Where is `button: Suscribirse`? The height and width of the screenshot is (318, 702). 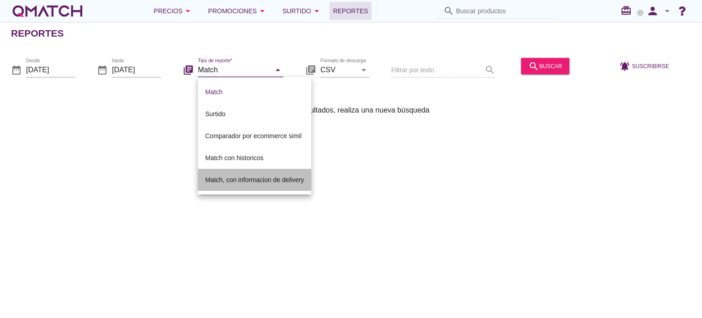
button: Suscribirse is located at coordinates (644, 66).